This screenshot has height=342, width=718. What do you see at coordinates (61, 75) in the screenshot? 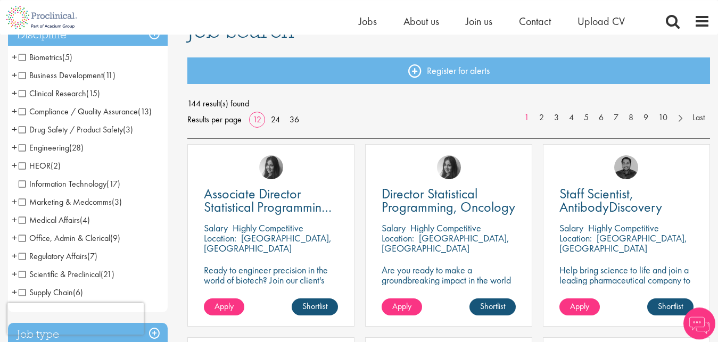
I see `span: Business Development` at bounding box center [61, 75].